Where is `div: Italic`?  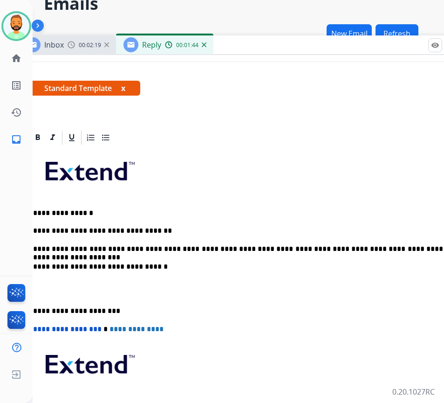
div: Italic is located at coordinates (53, 137).